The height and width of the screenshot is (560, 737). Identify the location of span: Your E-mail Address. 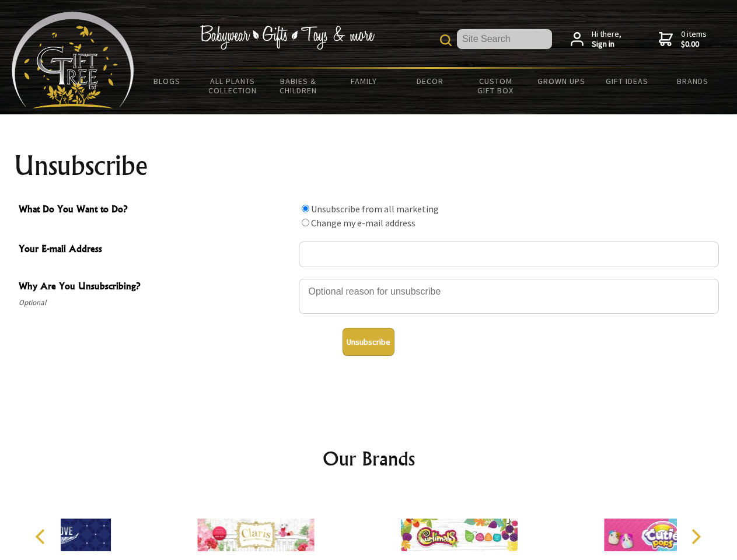
(156, 249).